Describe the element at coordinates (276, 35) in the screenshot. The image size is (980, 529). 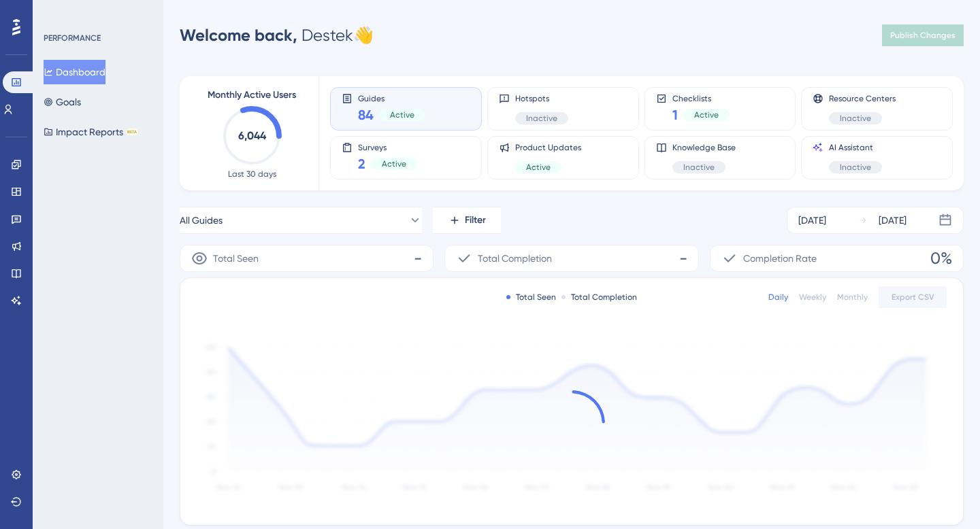
I see `div: Destek 👋` at that location.